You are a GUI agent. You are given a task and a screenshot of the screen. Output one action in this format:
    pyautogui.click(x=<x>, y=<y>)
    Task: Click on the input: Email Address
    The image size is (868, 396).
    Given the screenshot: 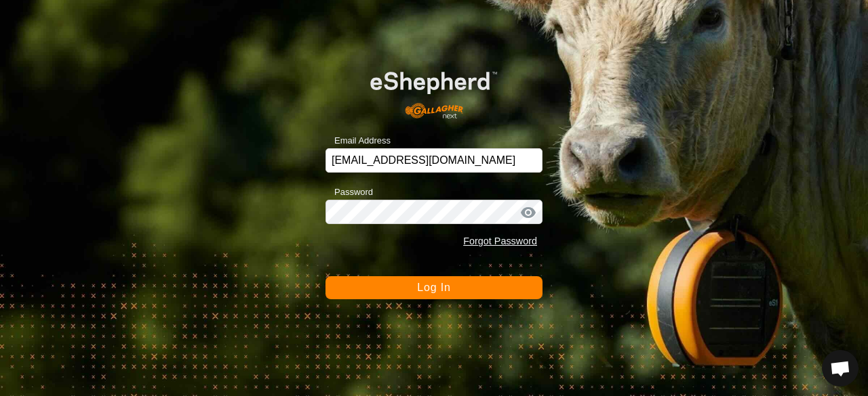 What is the action you would take?
    pyautogui.click(x=434, y=161)
    